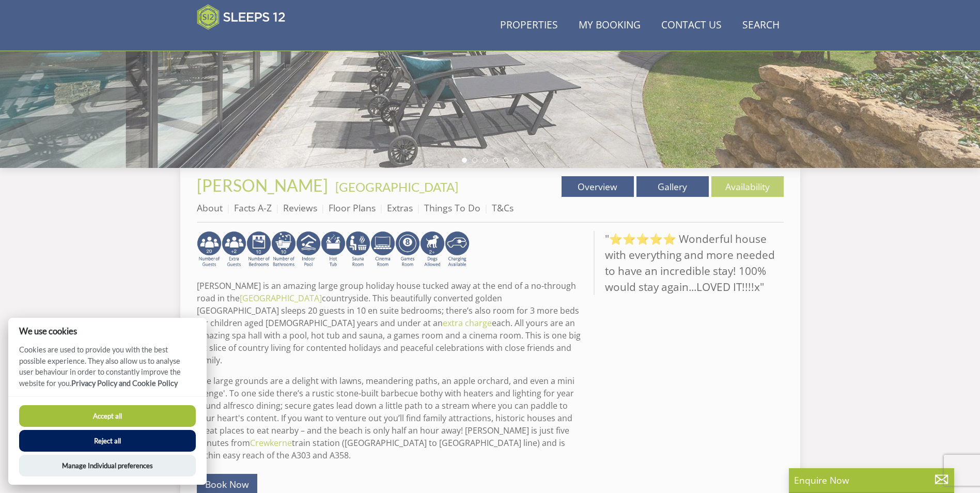 The image size is (980, 493). What do you see at coordinates (609, 26) in the screenshot?
I see `a: My Booking` at bounding box center [609, 26].